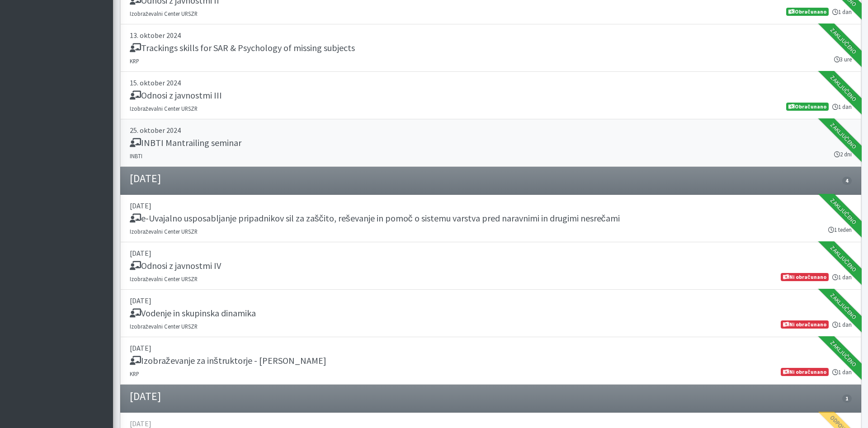  Describe the element at coordinates (491, 35) in the screenshot. I see `p: 13. oktober 2024` at that location.